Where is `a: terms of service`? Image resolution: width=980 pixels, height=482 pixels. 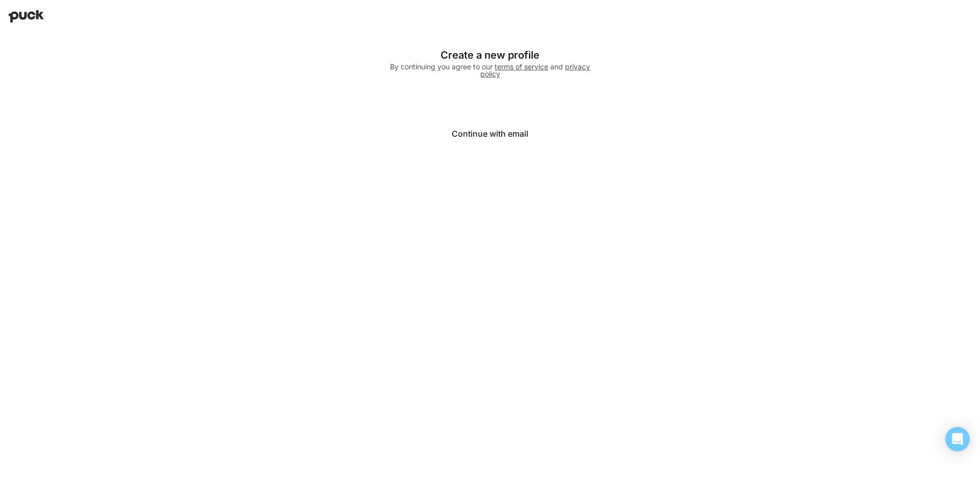 a: terms of service is located at coordinates (521, 67).